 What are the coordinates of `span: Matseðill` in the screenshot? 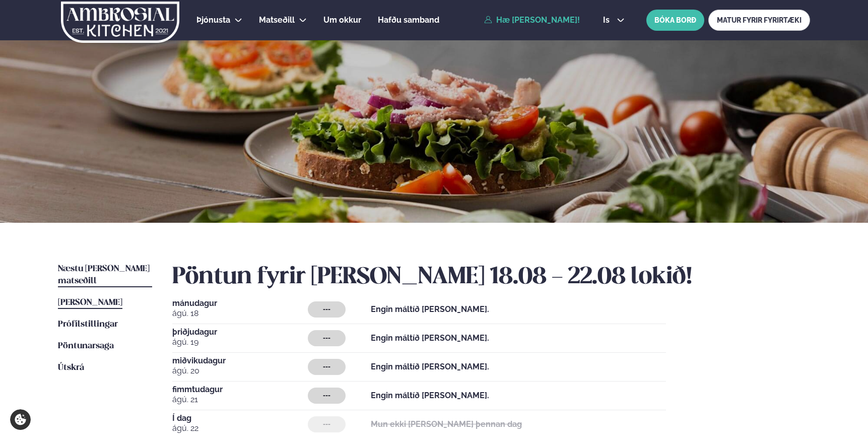 It's located at (276, 19).